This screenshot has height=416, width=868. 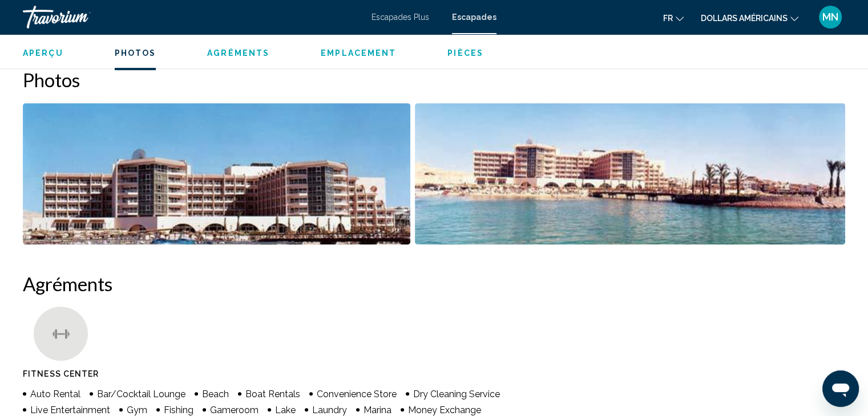 I want to click on button: Emplacement, so click(x=358, y=53).